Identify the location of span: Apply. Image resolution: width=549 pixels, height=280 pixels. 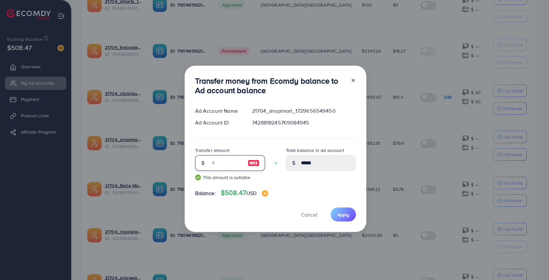
(343, 215).